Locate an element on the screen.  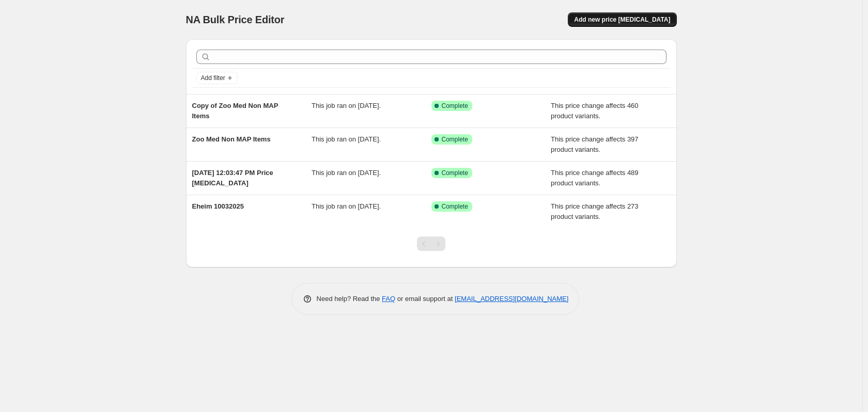
span: Copy of Zoo Med Non MAP Items is located at coordinates (235, 111).